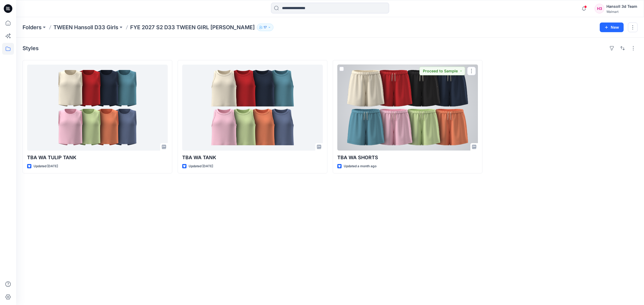  What do you see at coordinates (621, 11) in the screenshot?
I see `div: Walmart` at bounding box center [621, 11].